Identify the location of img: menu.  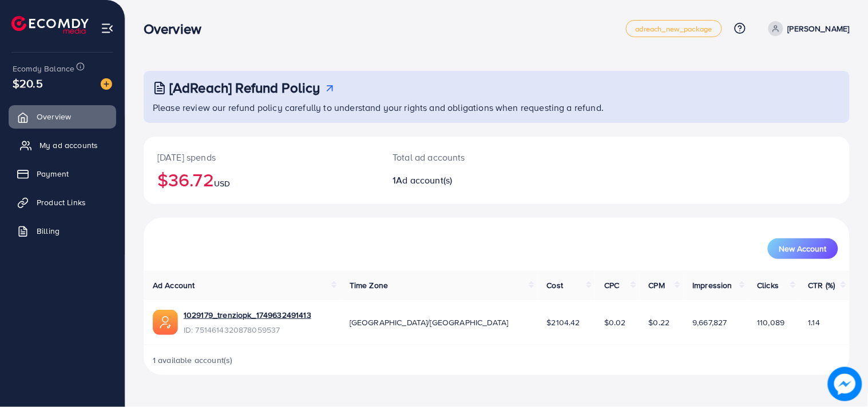
(107, 28).